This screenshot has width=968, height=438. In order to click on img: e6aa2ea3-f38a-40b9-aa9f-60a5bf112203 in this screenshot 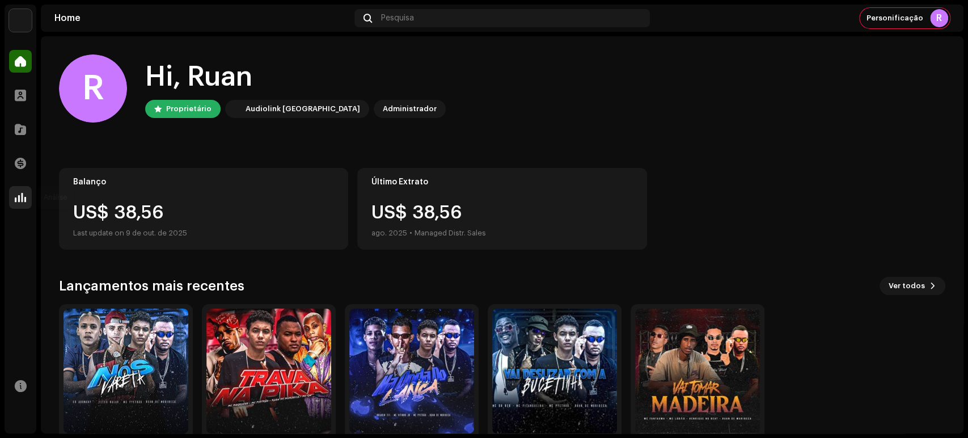, I will do `click(698, 371)`.